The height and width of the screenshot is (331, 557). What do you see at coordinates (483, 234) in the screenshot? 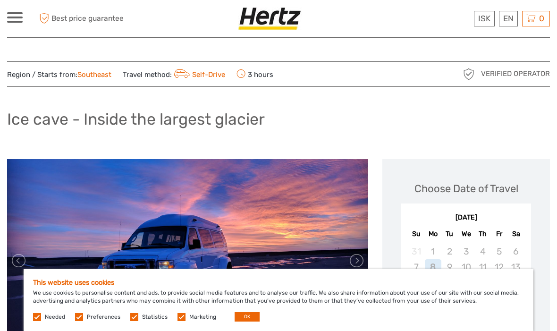
I see `div: Th` at bounding box center [483, 234].